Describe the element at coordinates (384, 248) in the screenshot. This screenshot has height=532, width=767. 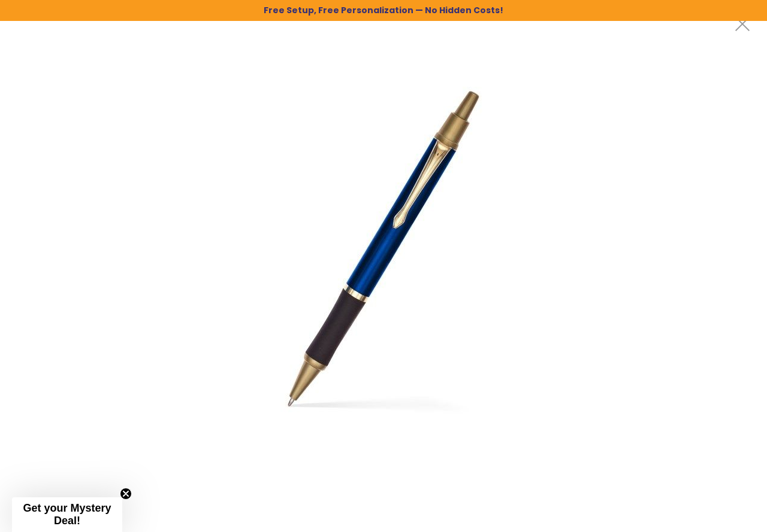
I see `img: 5213-blue_1.jpeg` at that location.